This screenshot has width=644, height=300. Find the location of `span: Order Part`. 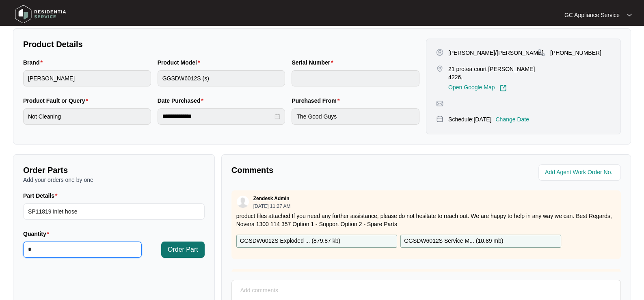

span: Order Part is located at coordinates (183, 250).